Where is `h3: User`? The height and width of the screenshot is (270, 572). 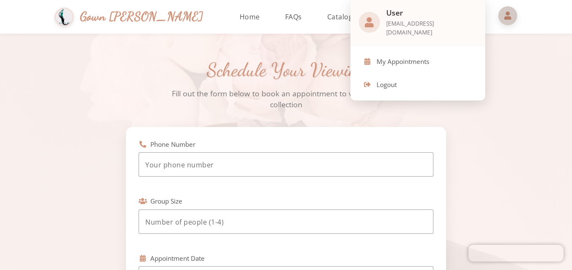 h3: User is located at coordinates (431, 13).